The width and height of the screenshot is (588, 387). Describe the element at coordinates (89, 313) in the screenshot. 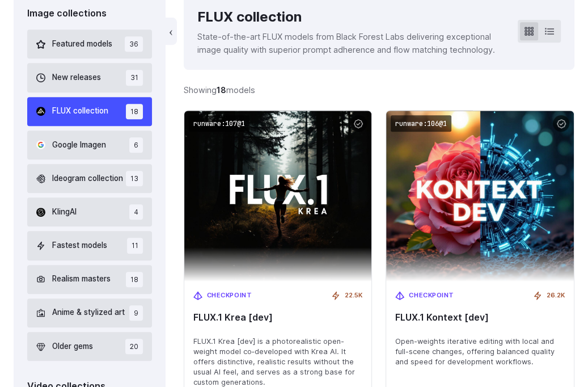

I see `button: Anime & stylized art 9` at that location.